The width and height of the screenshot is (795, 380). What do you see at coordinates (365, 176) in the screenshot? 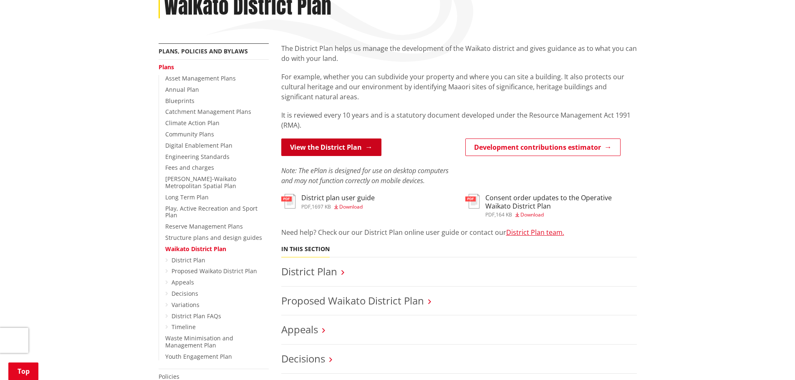
I see `em: Note: The ePlan is designed for use on desktop computers and may not function correctly on mobile...` at bounding box center [365, 176].